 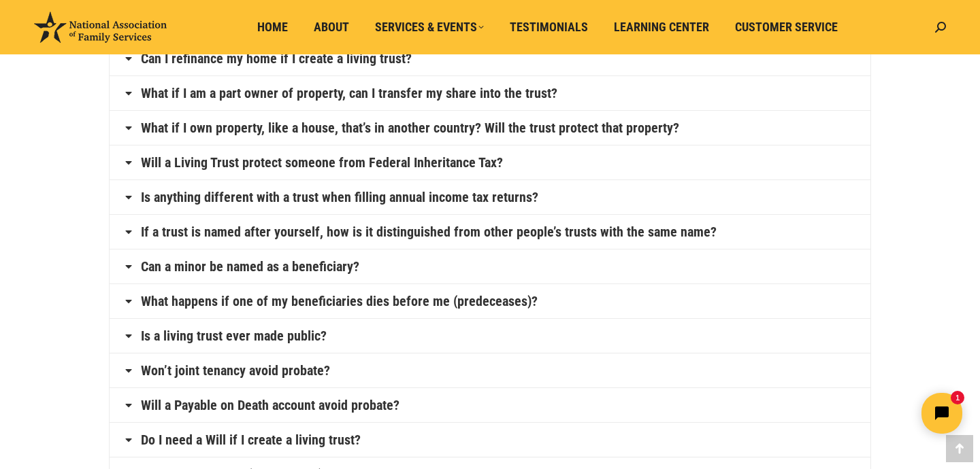 I want to click on a: Home, so click(x=272, y=27).